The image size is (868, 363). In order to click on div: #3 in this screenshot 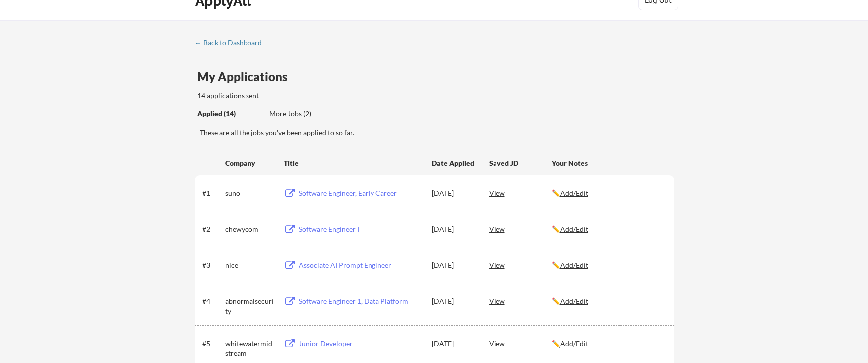, I will do `click(211, 265)`.